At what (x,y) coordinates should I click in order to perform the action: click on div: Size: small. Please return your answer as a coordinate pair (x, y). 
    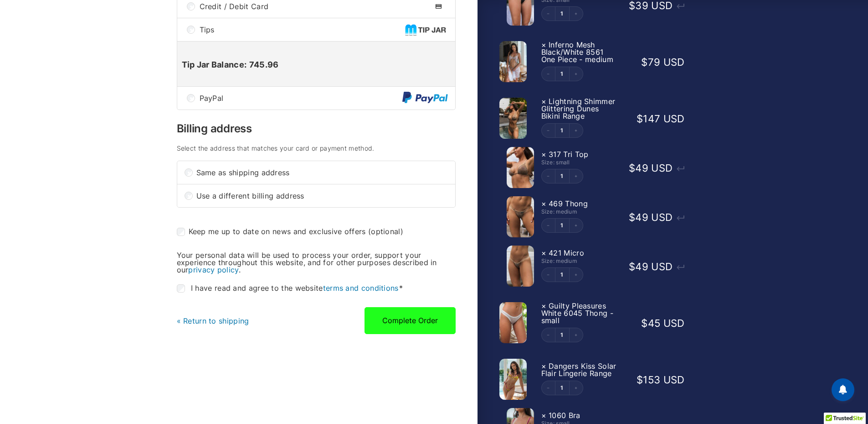
    Looking at the image, I should click on (580, 162).